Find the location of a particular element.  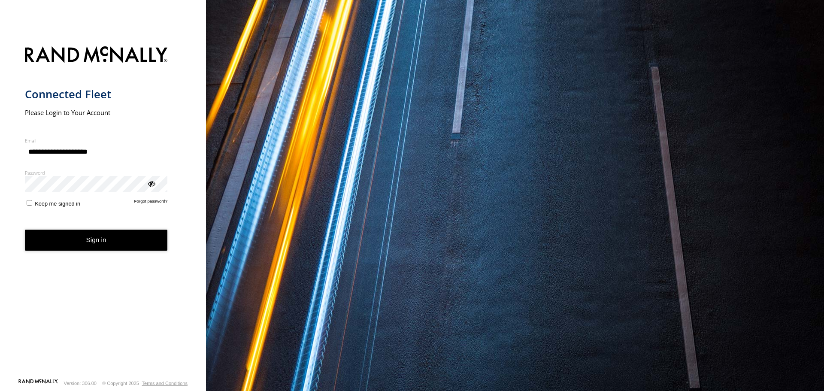

label: Password is located at coordinates (96, 172).